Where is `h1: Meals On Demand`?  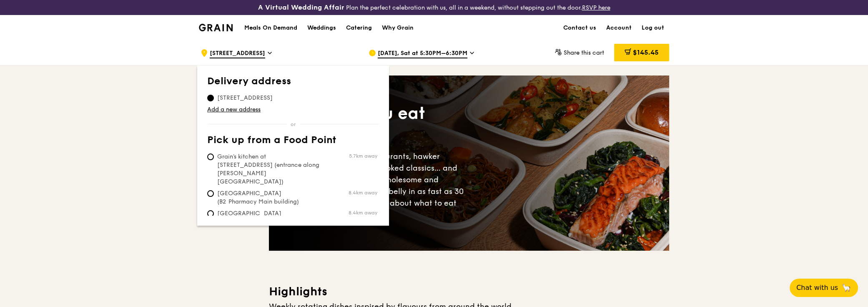 h1: Meals On Demand is located at coordinates (271, 28).